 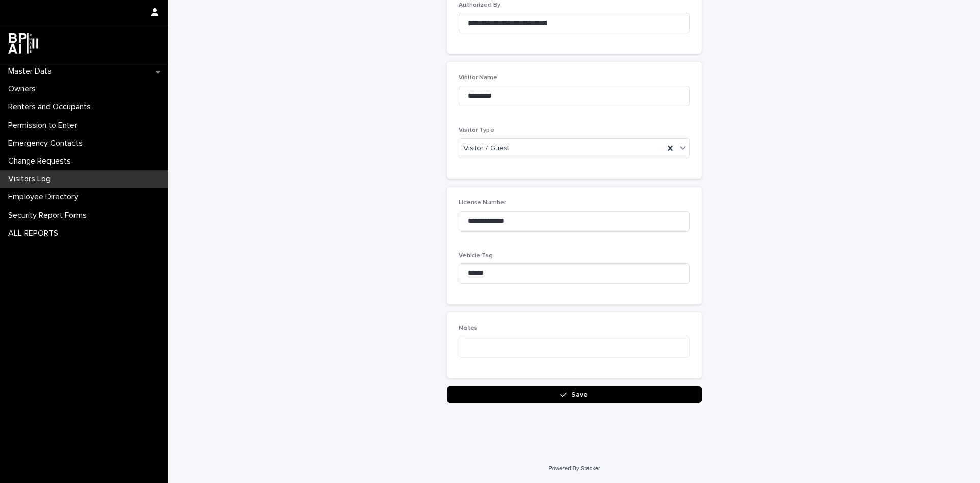 What do you see at coordinates (41, 161) in the screenshot?
I see `p: Change Requests` at bounding box center [41, 161].